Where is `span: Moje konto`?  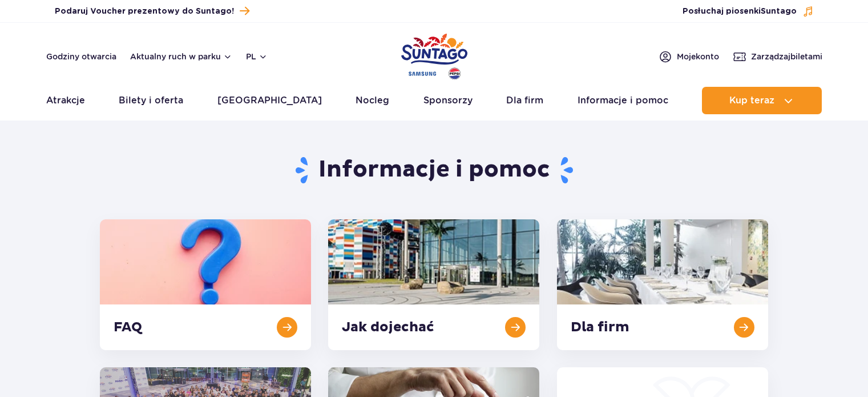 span: Moje konto is located at coordinates (698, 56).